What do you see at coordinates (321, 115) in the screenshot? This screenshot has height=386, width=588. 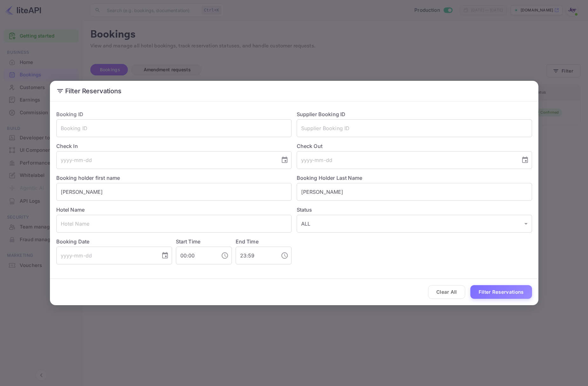 I see `label: Supplier Booking ID` at bounding box center [321, 115].